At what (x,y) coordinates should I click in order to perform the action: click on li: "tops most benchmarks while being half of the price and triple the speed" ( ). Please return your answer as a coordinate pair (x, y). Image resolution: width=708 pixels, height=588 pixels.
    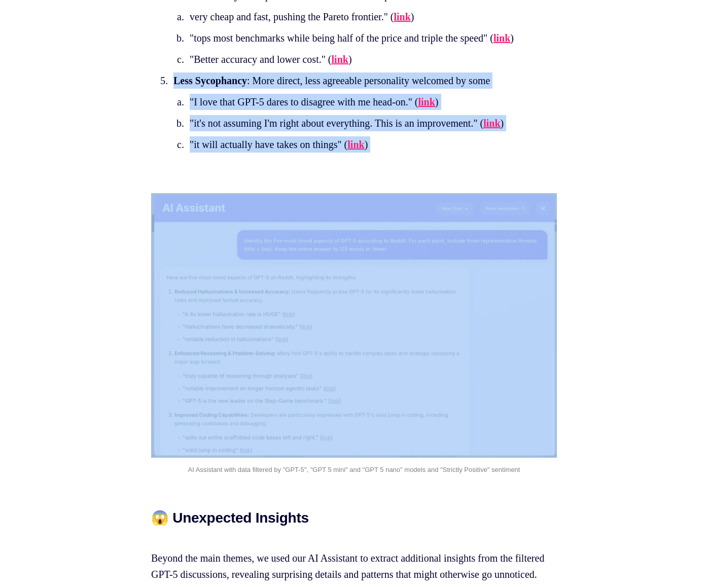
    Looking at the image, I should click on (357, 38).